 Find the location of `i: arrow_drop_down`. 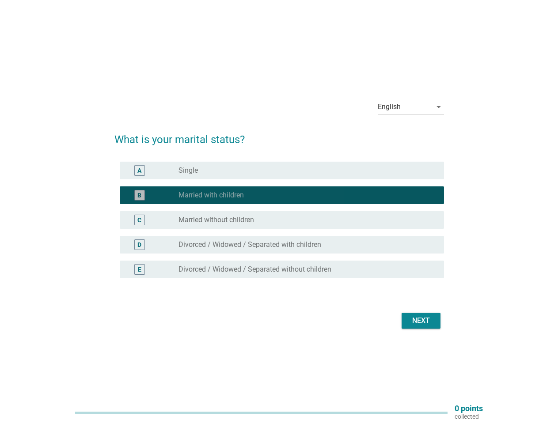

i: arrow_drop_down is located at coordinates (438, 107).